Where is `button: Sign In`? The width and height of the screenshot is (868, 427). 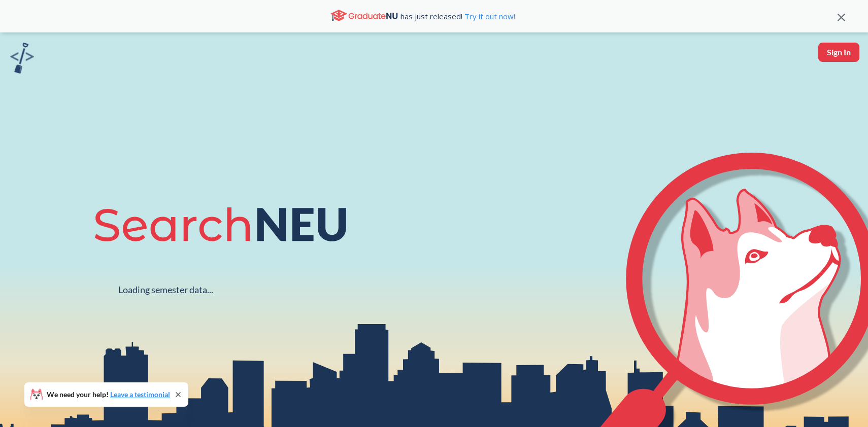
button: Sign In is located at coordinates (839, 52).